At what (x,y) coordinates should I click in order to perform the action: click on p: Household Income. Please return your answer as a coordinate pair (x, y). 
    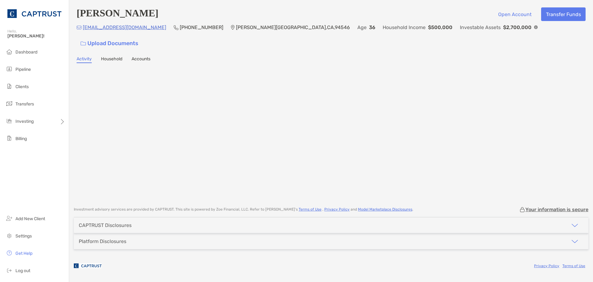
    Looking at the image, I should click on (404, 27).